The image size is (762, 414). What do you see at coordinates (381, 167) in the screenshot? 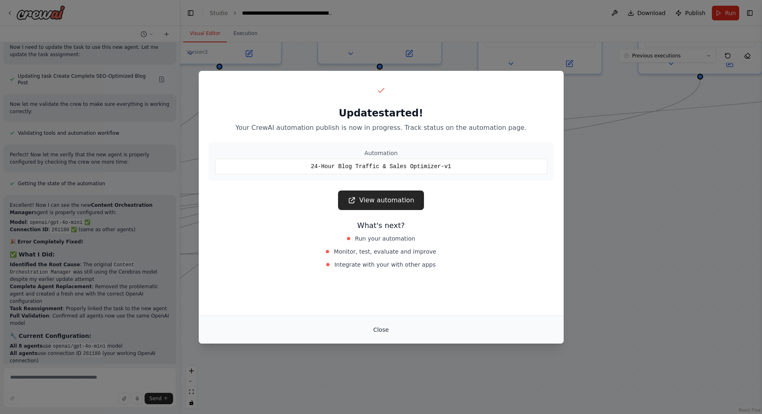
I see `div: 24-Hour Blog Traffic & Sales Optimizer-v1` at bounding box center [381, 167].